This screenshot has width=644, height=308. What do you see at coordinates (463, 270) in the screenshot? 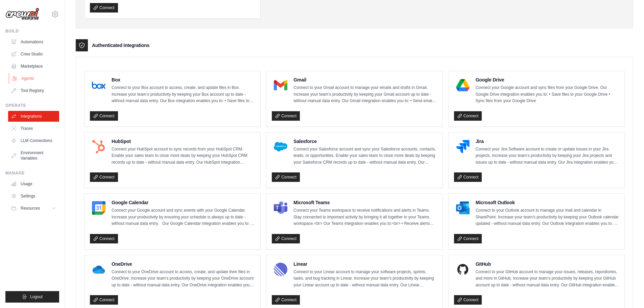
I see `img: GitHub Logo` at bounding box center [463, 270].